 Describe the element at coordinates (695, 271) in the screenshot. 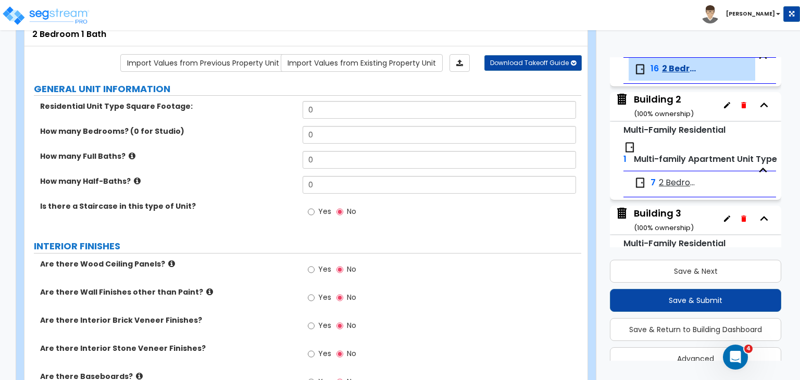

I see `button: Save & Next` at that location.